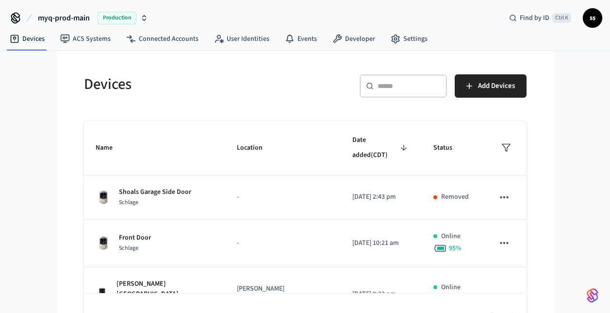  Describe the element at coordinates (540, 18) in the screenshot. I see `div: Find by IDCtrl K` at that location.